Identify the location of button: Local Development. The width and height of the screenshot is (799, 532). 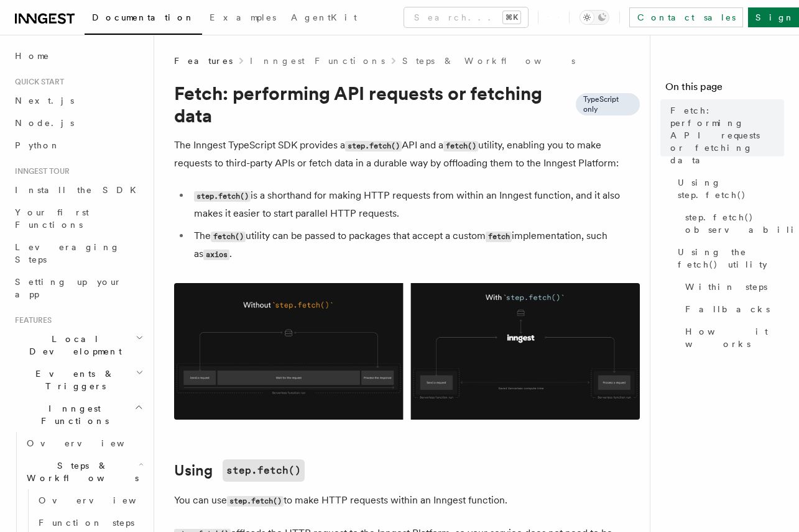
(77, 346).